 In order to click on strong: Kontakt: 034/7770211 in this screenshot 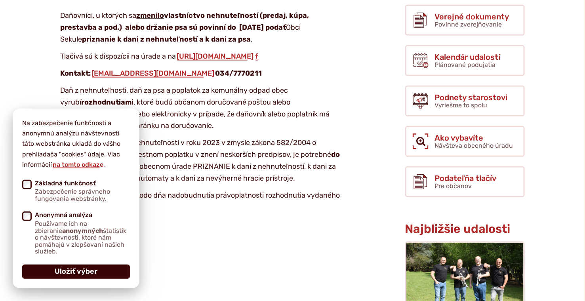, I will do `click(161, 73)`.